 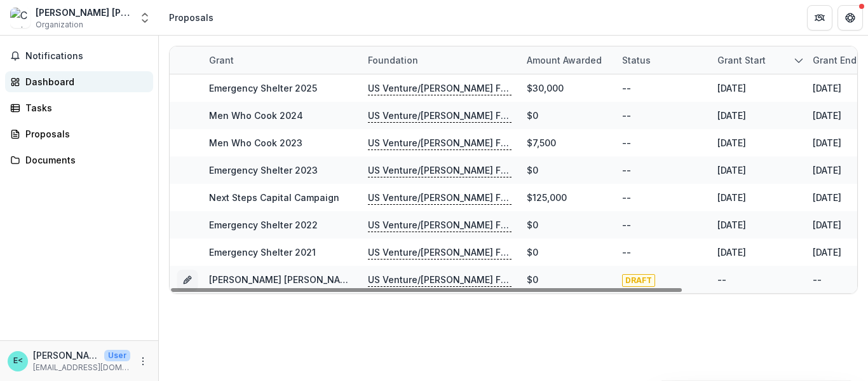 What do you see at coordinates (834, 60) in the screenshot?
I see `div: Grant end` at bounding box center [834, 60].